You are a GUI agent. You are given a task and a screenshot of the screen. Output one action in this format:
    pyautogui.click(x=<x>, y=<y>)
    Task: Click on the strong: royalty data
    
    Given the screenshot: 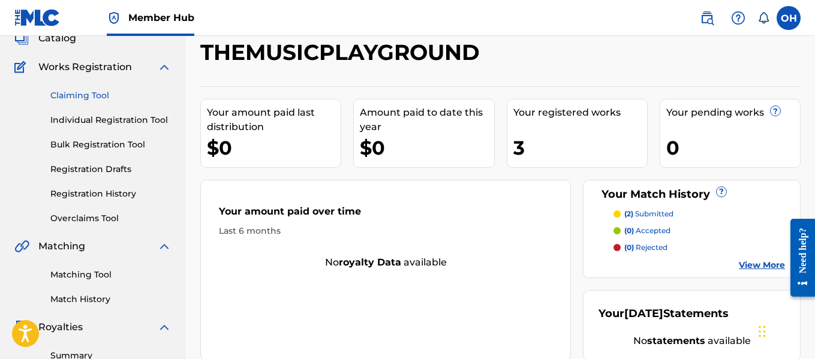 What is the action you would take?
    pyautogui.click(x=370, y=262)
    